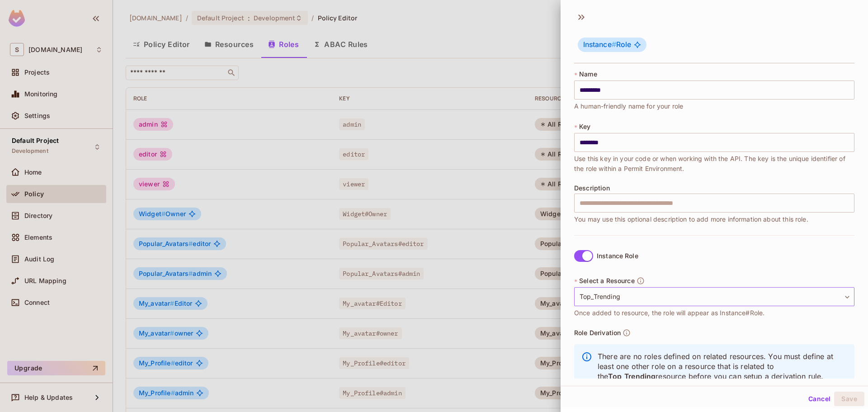 This screenshot has height=412, width=868. What do you see at coordinates (849, 399) in the screenshot?
I see `button: Save` at bounding box center [849, 399].